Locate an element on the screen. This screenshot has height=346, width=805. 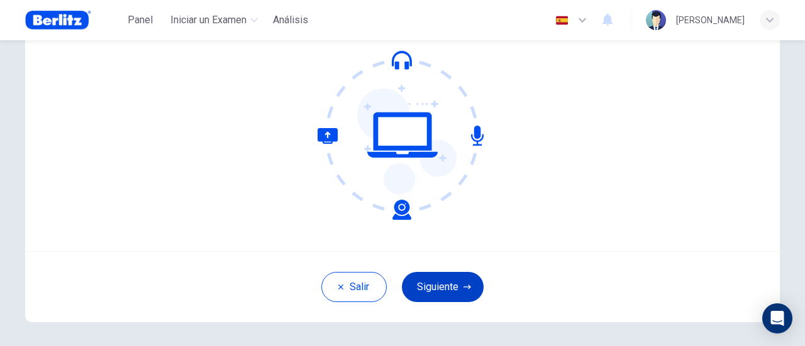
button: Salir is located at coordinates (354, 287).